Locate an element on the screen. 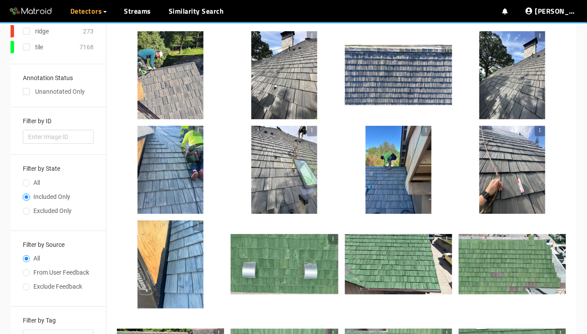 This screenshot has width=587, height=334. h3: Filter by State is located at coordinates (58, 168).